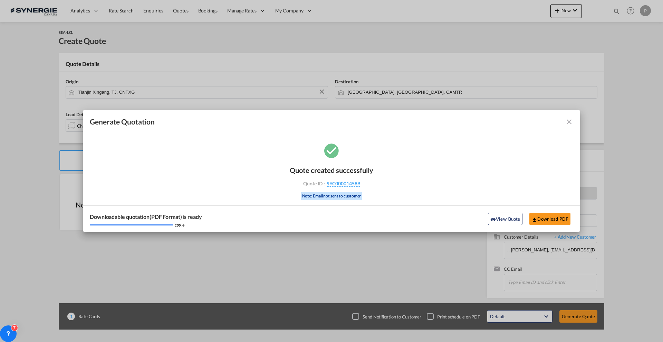 This screenshot has width=663, height=342. I want to click on md-dialog: Generate Quotation Quote ..., so click(332, 171).